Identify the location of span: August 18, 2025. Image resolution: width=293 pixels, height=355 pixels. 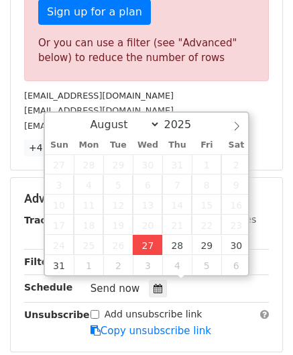
(89, 225).